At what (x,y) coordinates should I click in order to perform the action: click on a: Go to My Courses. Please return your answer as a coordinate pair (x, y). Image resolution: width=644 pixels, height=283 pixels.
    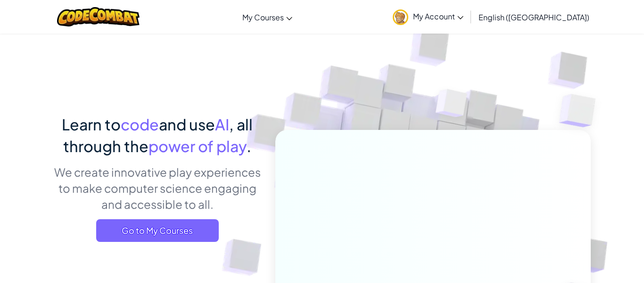
    Looking at the image, I should click on (157, 230).